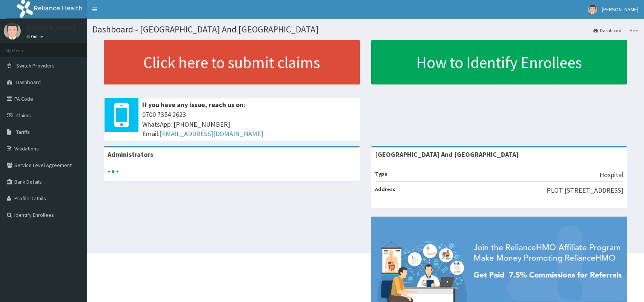 The width and height of the screenshot is (644, 302). I want to click on b: Address, so click(386, 190).